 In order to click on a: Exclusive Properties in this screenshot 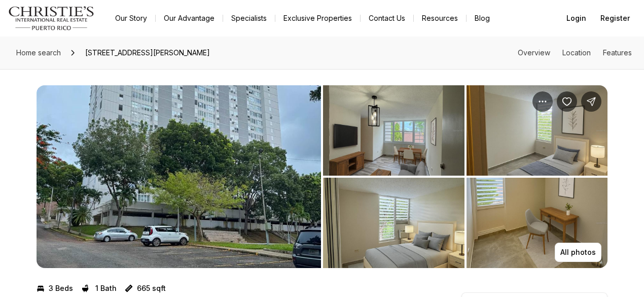, I will do `click(317, 18)`.